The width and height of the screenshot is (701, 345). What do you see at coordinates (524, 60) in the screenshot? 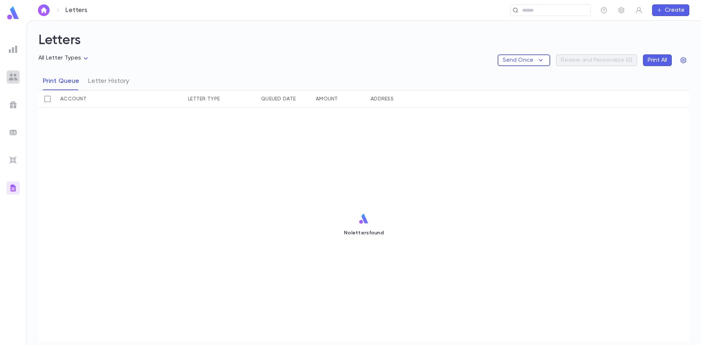
I see `button: Send Once` at bounding box center [524, 60].